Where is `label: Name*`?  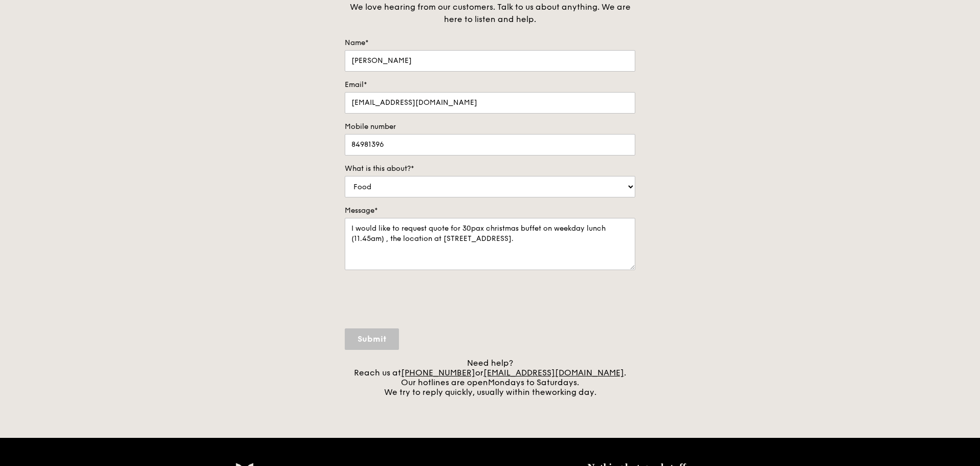 label: Name* is located at coordinates (490, 43).